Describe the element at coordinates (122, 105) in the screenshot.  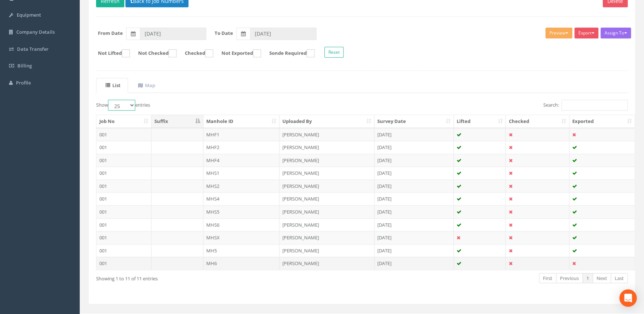
I see `select: Showentries` at that location.